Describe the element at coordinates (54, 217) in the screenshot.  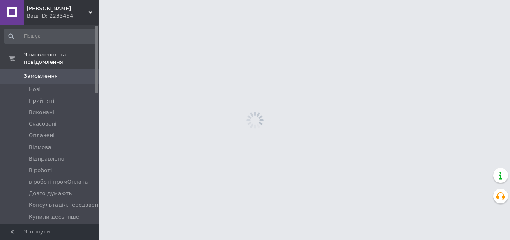
I see `span: Купили десь інше` at that location.